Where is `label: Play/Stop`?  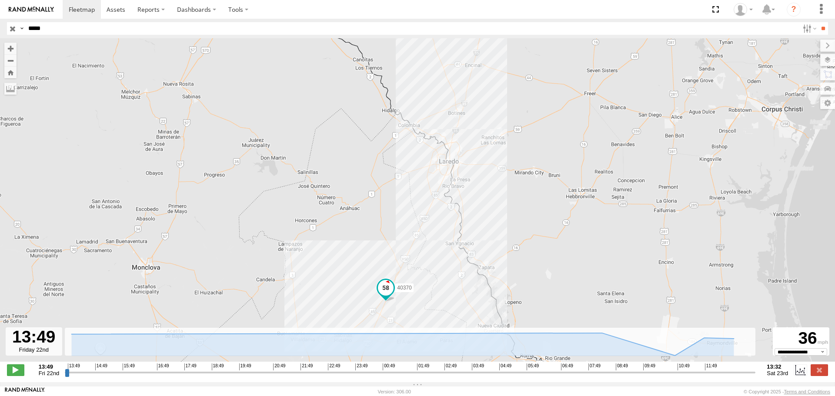 label: Play/Stop is located at coordinates (16, 370).